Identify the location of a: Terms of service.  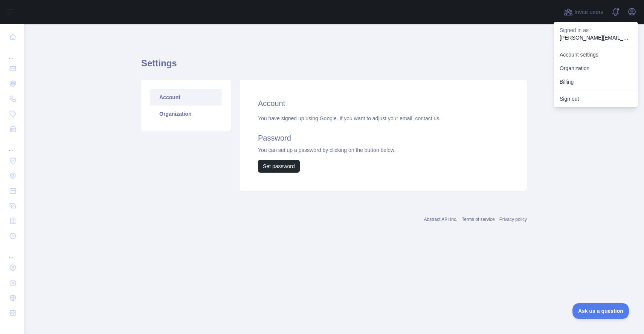
(478, 219).